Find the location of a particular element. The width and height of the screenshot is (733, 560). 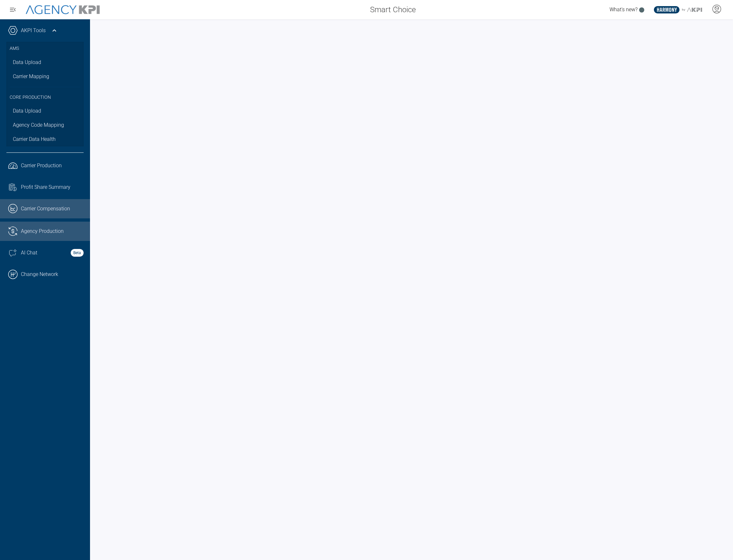

span: Carrier Data Health is located at coordinates (34, 139).